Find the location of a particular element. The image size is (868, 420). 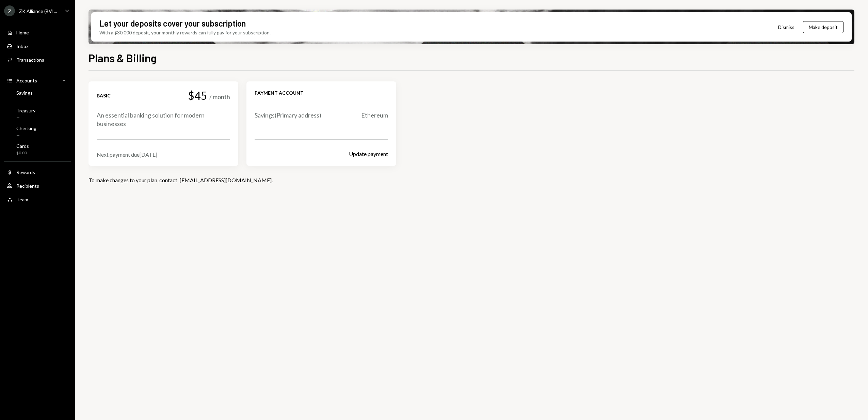

a: Savings— is located at coordinates (38, 96).